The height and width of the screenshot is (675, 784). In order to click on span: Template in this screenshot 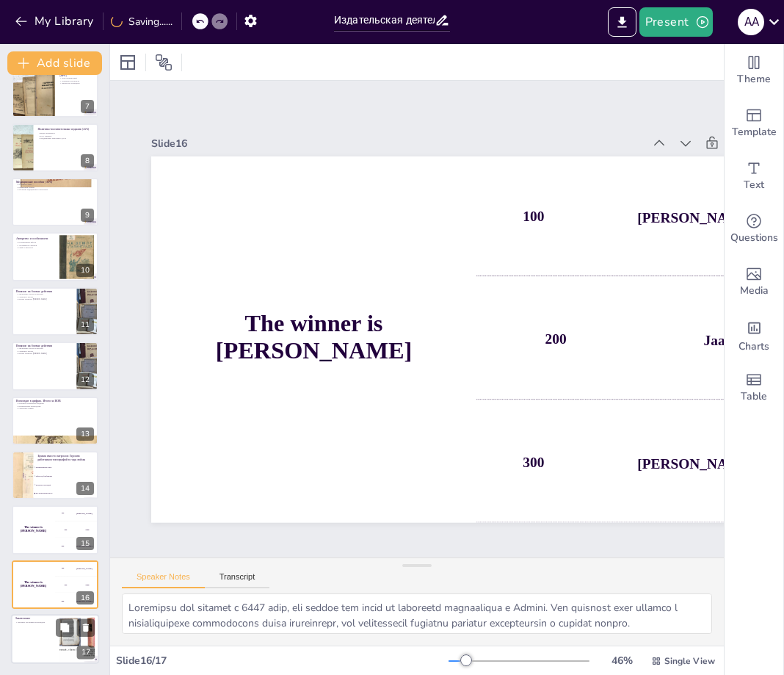, I will do `click(754, 132)`.